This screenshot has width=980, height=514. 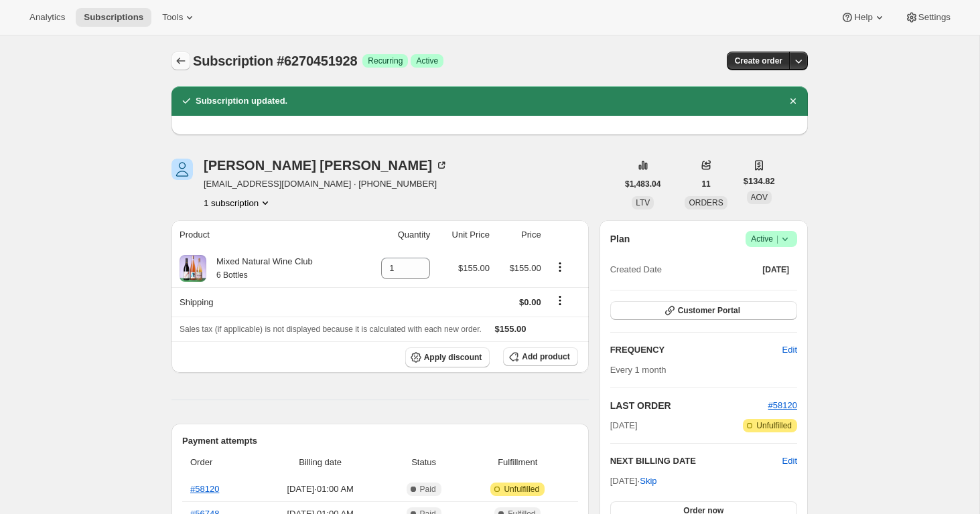 I want to click on span: Paid, so click(x=428, y=490).